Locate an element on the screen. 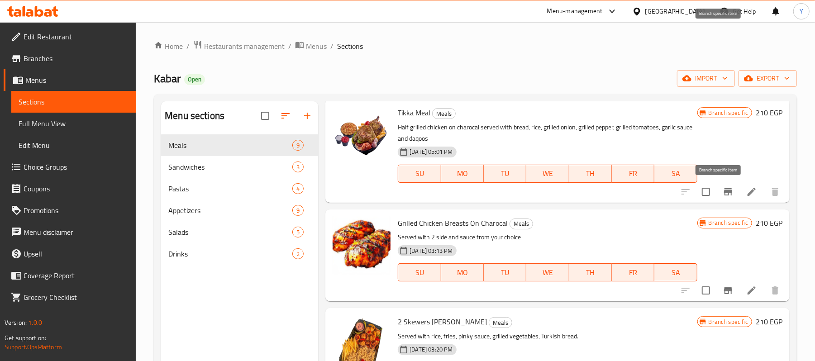 This screenshot has height=361, width=815. span: 2 is located at coordinates (298, 254).